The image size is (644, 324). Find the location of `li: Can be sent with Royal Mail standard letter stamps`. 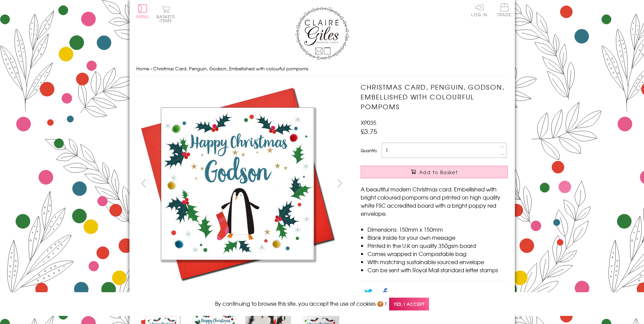

li: Can be sent with Royal Mail standard letter stamps is located at coordinates (437, 270).